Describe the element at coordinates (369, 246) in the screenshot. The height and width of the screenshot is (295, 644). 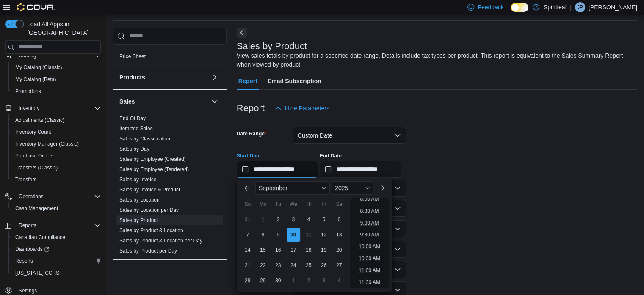
I see `li: 10:00 AM` at that location.